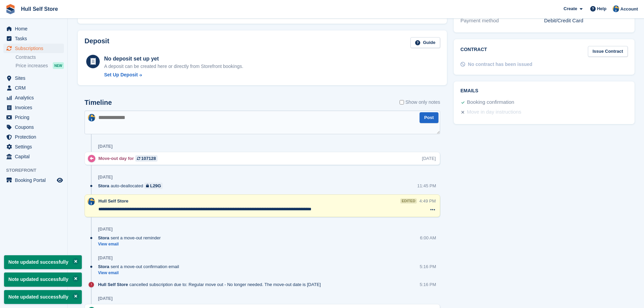 The height and width of the screenshot is (308, 644). Describe the element at coordinates (402, 102) in the screenshot. I see `input: Show only notes` at that location.